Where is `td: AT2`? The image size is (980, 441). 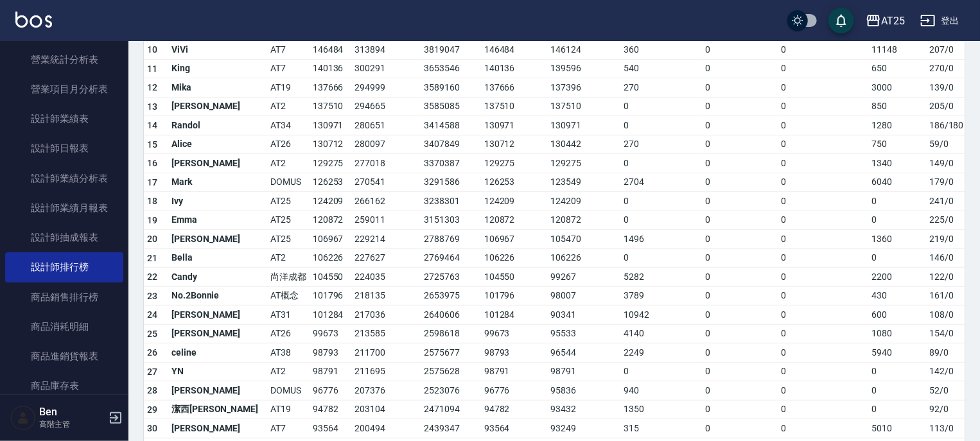
td: AT2 is located at coordinates (288, 107).